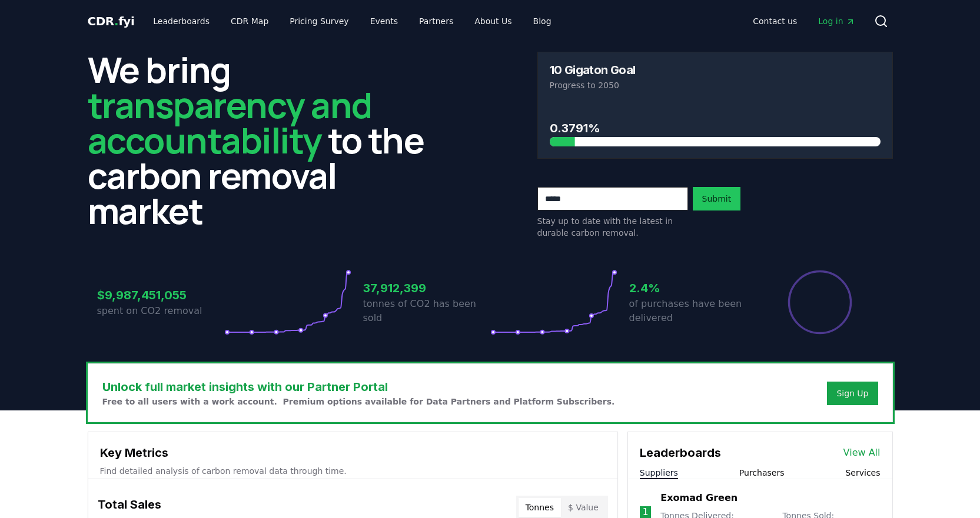  What do you see at coordinates (584, 508) in the screenshot?
I see `button: $ Value` at bounding box center [584, 508].